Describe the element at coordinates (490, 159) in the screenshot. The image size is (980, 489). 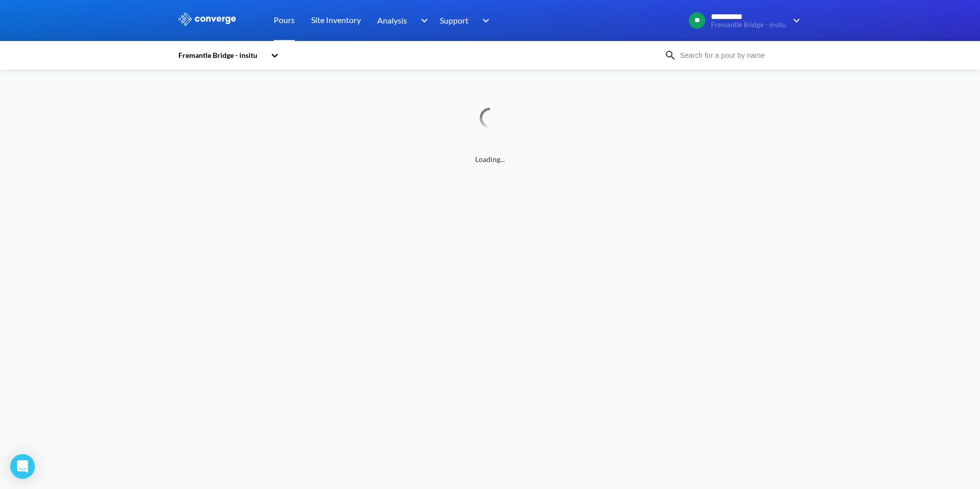
I see `span: Loading...` at that location.